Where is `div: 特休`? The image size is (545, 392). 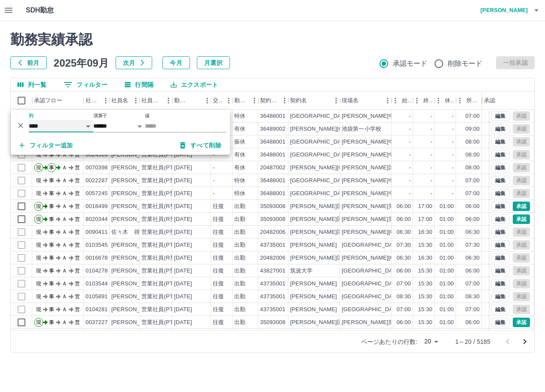 div: 特休 is located at coordinates (240, 180).